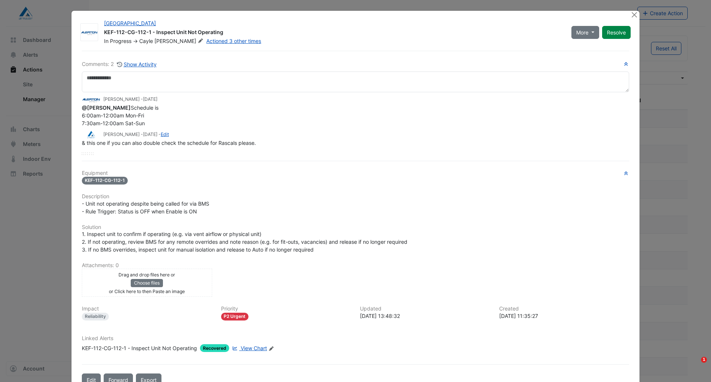 Image resolution: width=711 pixels, height=382 pixels. Describe the element at coordinates (147, 283) in the screenshot. I see `button: Choose files` at that location.